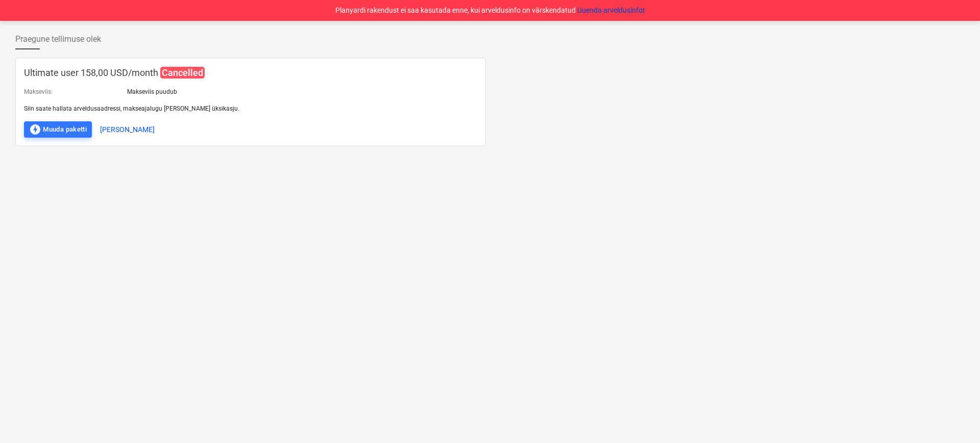  I want to click on span: Praegune tellimuse olek, so click(58, 39).